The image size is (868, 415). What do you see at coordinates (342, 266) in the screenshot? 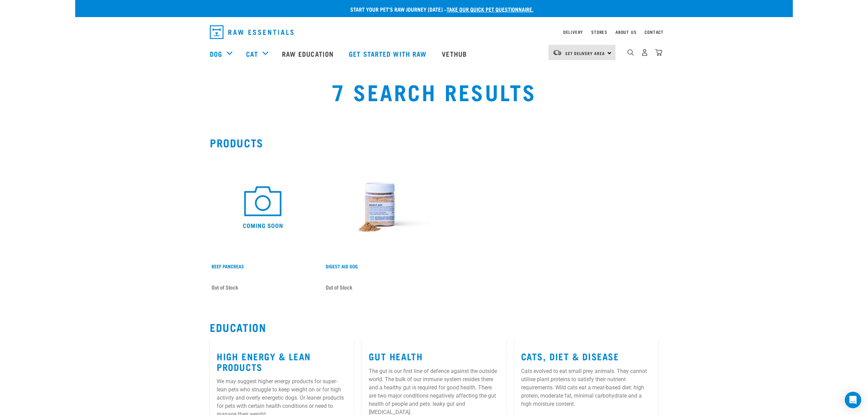
I see `a: Digest Aid 60g` at bounding box center [342, 266].